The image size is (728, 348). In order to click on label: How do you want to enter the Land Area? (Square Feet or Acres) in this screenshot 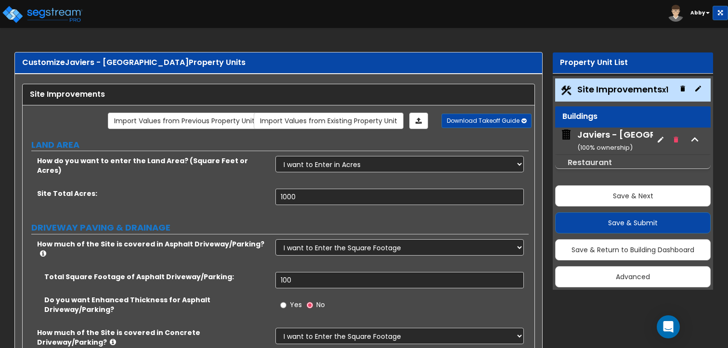, I will do `click(153, 166)`.